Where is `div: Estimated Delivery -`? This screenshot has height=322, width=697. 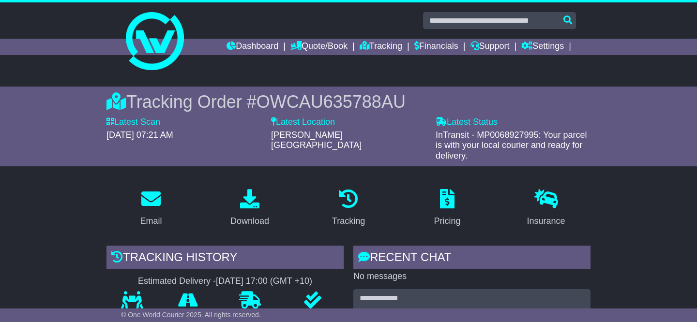
div: Estimated Delivery - is located at coordinates (225, 282).